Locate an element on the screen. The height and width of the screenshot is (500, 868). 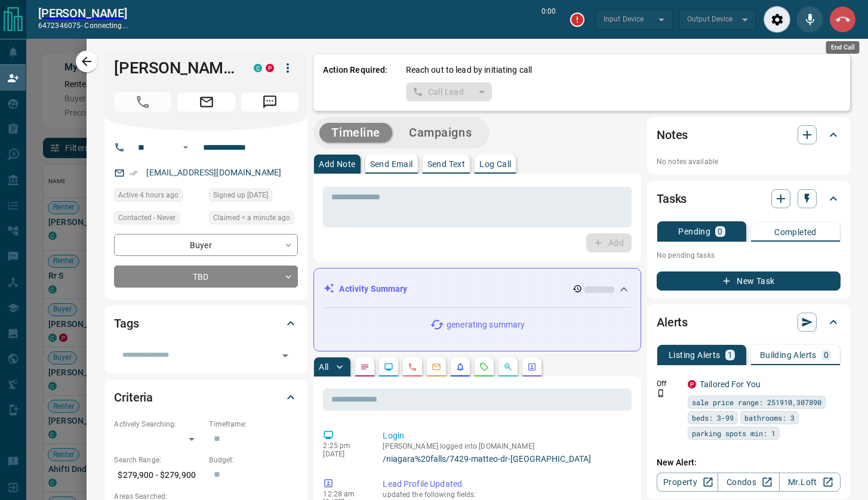
span: sale price range: 251910,307890 is located at coordinates (756, 402).